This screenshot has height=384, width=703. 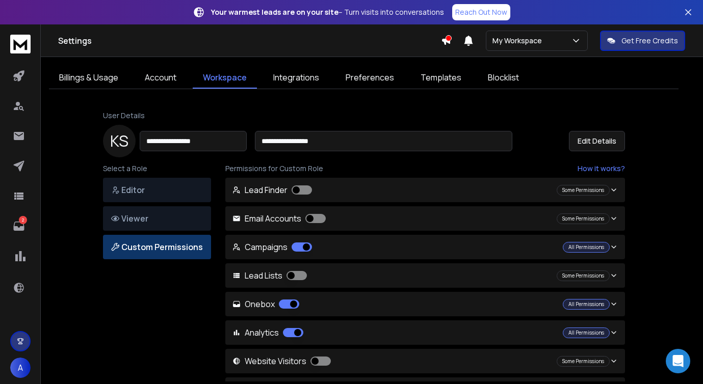 I want to click on a: 2, so click(x=19, y=226).